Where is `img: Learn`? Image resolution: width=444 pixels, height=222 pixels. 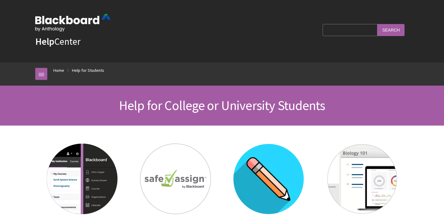
img: Learn is located at coordinates (82, 179).